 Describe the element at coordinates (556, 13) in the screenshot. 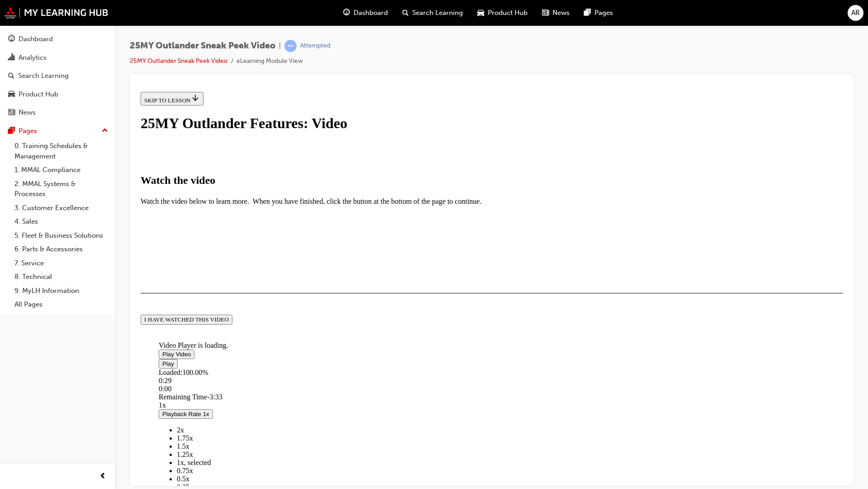

I see `a: news-iconNews` at that location.